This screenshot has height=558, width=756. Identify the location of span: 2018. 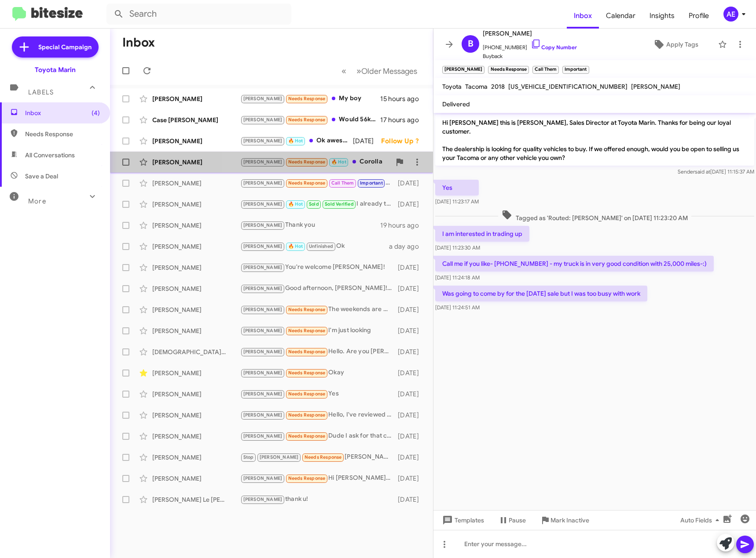
(498, 87).